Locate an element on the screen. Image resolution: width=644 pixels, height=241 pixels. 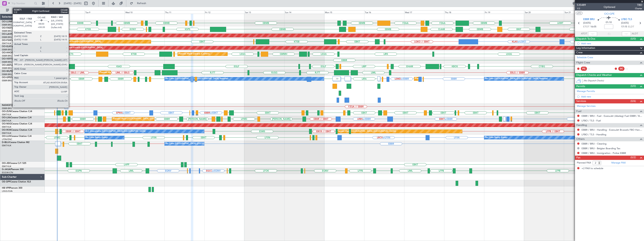
span: OO-ELK is located at coordinates (6, 46).